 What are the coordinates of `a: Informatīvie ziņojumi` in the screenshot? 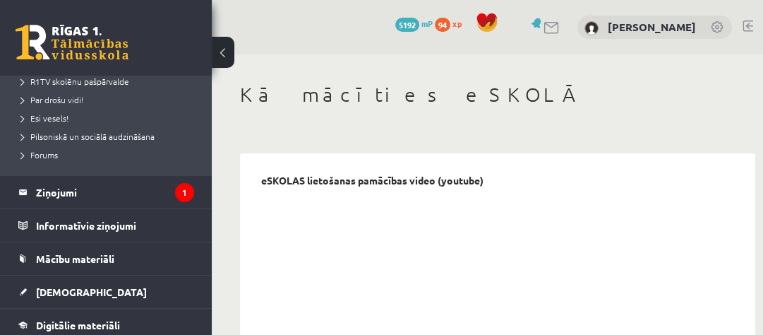 It's located at (106, 225).